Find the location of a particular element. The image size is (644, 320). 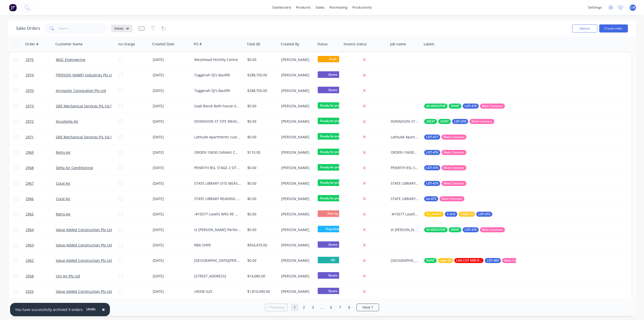

button: 50 VAPASTOP50INTLOT-470Main Contract is located at coordinates (464, 230).